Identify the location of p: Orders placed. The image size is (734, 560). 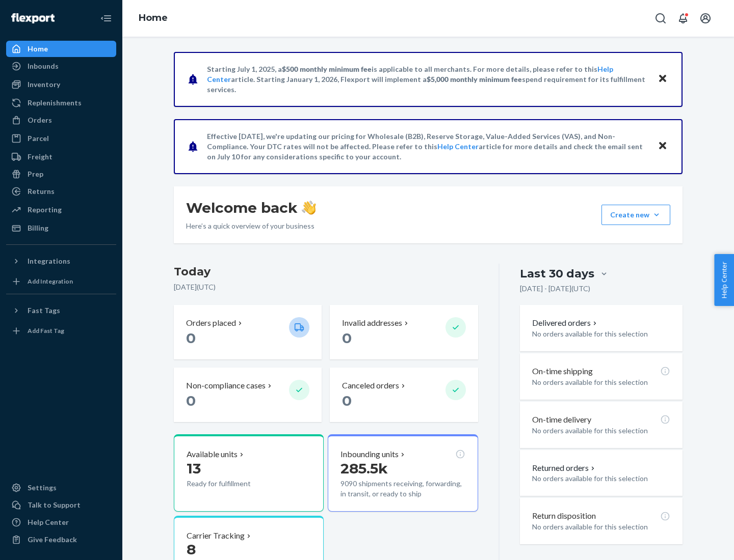
(211, 323).